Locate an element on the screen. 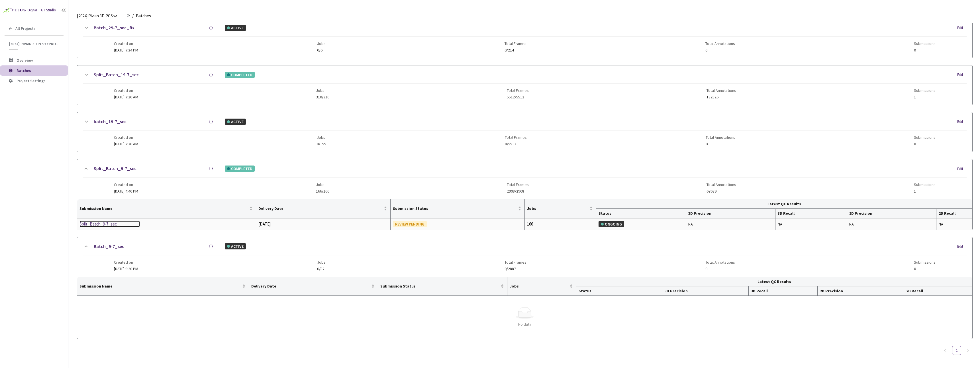  div: ONGOING is located at coordinates (611, 224).